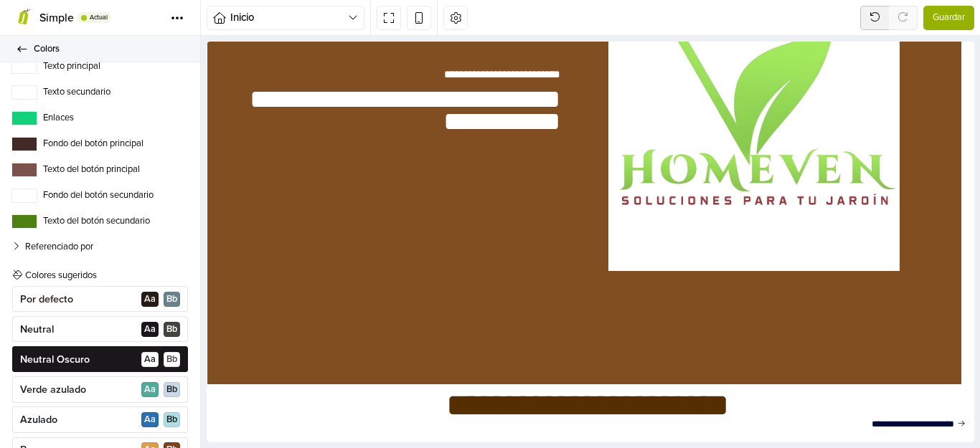 Image resolution: width=980 pixels, height=448 pixels. Describe the element at coordinates (100, 92) in the screenshot. I see `label: Texto secundario` at that location.